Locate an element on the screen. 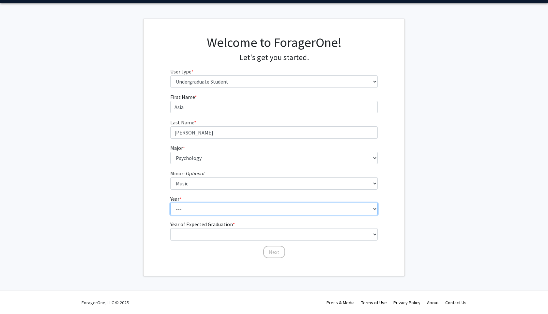 The width and height of the screenshot is (548, 314). i: - Optional is located at coordinates (194, 173).